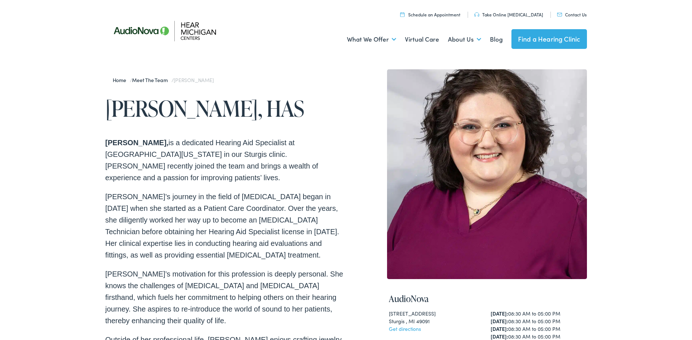 This screenshot has height=340, width=692. What do you see at coordinates (371, 39) in the screenshot?
I see `a: What We Offer` at bounding box center [371, 39].